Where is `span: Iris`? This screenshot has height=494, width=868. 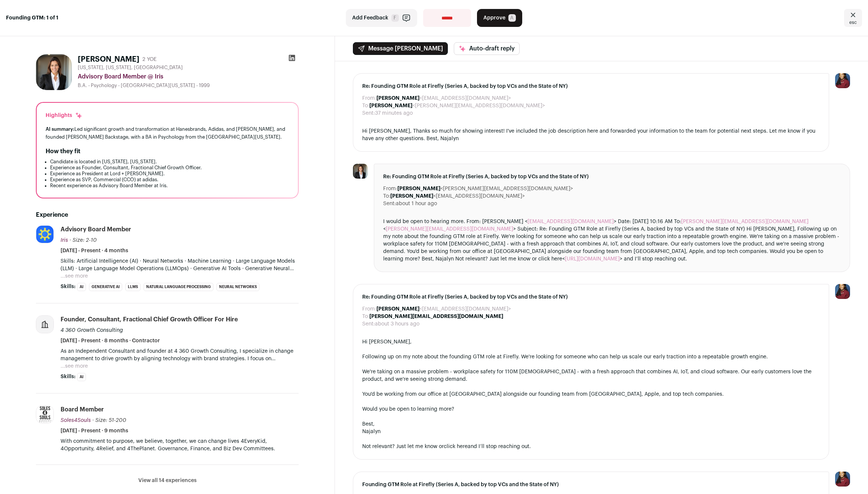
span: Iris is located at coordinates (64, 240).